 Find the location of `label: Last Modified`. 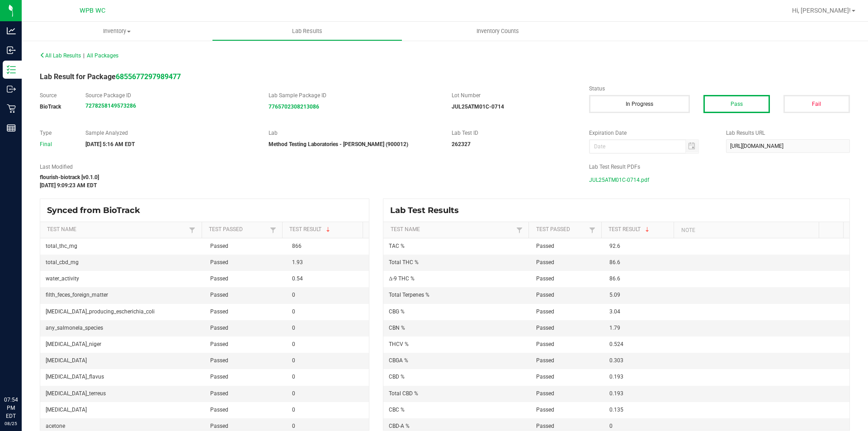

label: Last Modified is located at coordinates (307, 167).